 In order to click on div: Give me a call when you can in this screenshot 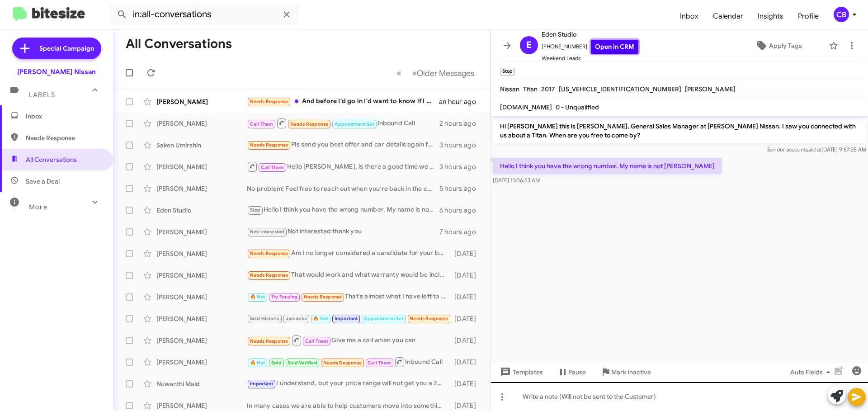, I will do `click(348, 341)`.